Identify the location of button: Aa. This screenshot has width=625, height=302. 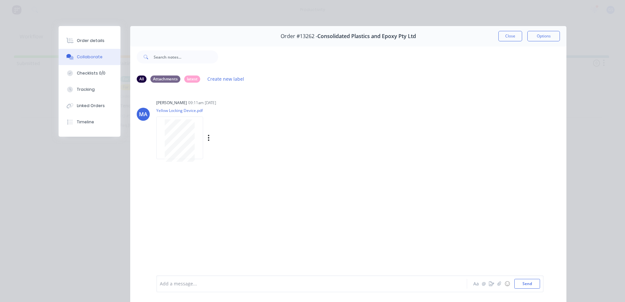
(476, 284).